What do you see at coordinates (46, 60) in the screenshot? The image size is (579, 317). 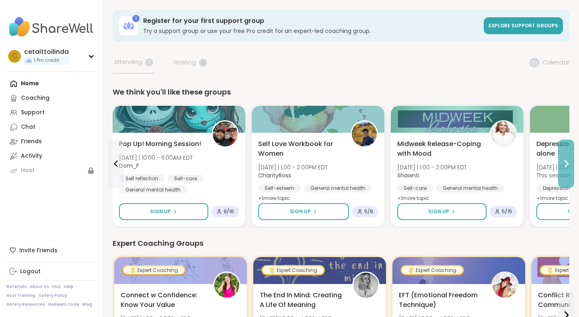 I see `span: 1 Pro credit` at bounding box center [46, 60].